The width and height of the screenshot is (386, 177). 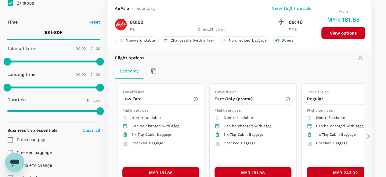 What do you see at coordinates (284, 40) in the screenshot?
I see `div: +1Others` at bounding box center [284, 40].